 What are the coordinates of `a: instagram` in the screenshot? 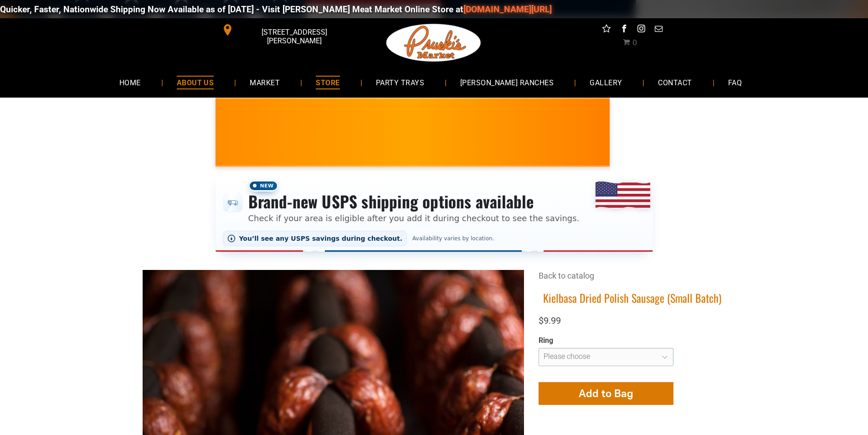 It's located at (641, 30).